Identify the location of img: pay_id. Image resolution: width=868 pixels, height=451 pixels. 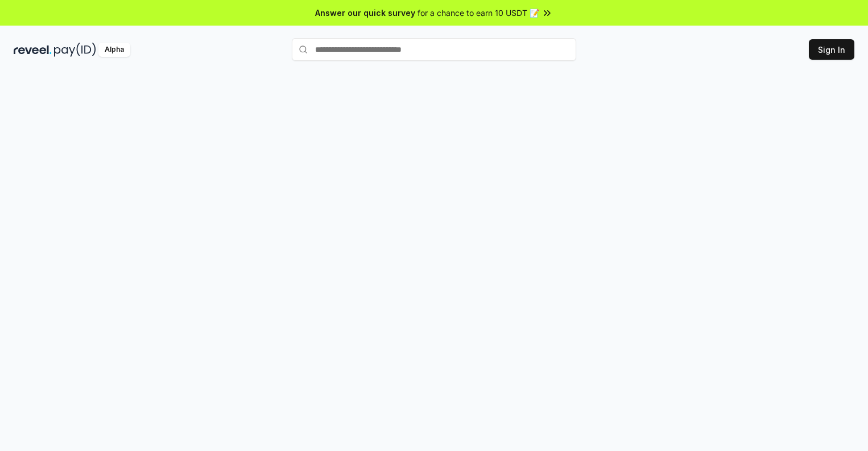
(75, 50).